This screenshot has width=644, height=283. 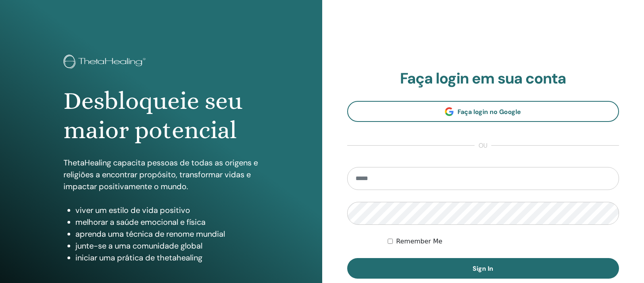 I want to click on h1: Desbloqueie seu maior potencial, so click(x=160, y=116).